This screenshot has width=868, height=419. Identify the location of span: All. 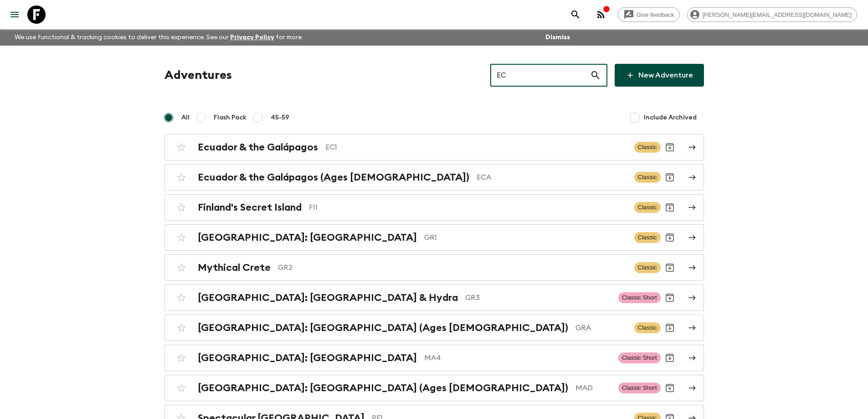
(186, 118).